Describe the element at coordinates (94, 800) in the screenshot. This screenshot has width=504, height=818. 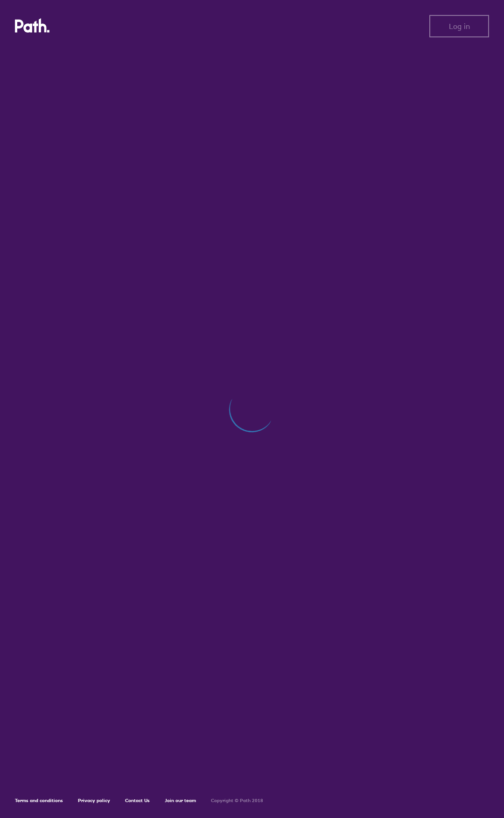
I see `a: Privacy policy` at that location.